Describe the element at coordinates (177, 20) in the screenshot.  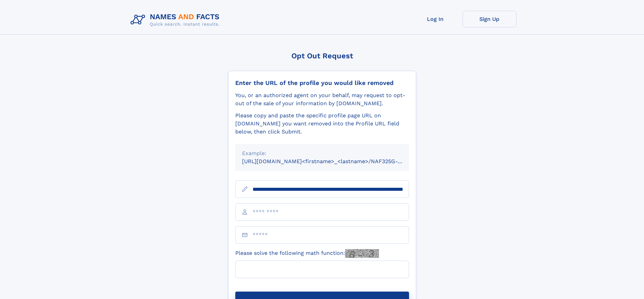
I see `img: Logo Names and Facts` at that location.